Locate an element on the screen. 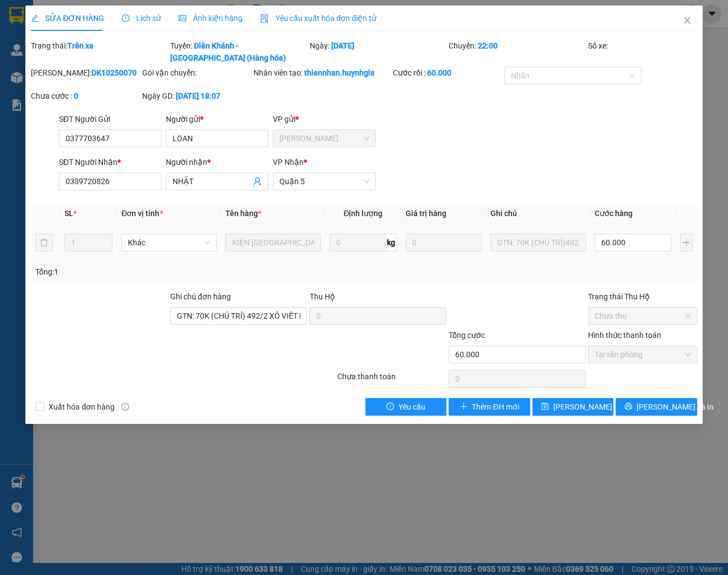 This screenshot has width=728, height=575. div: Tuyến: is located at coordinates (238, 52).